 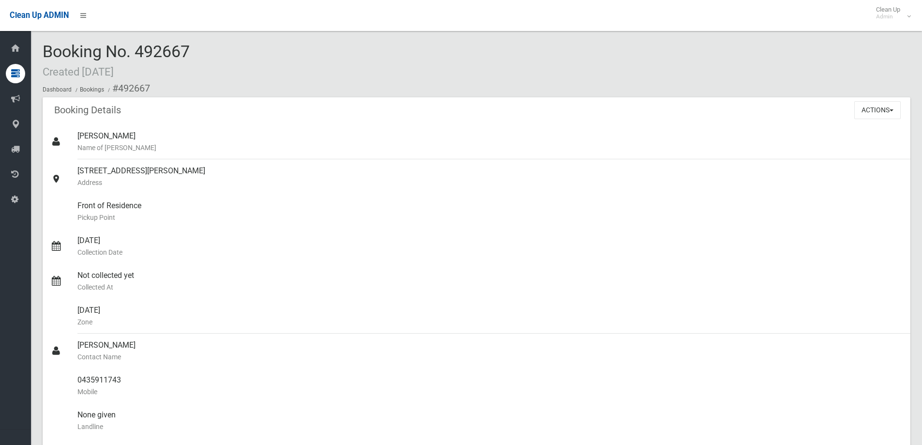 I want to click on div: 0435911743, so click(x=490, y=386).